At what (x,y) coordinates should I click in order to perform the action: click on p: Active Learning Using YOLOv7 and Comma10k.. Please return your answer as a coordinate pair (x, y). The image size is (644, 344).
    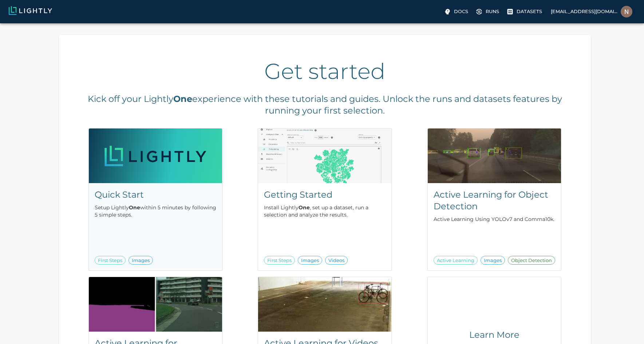
    Looking at the image, I should click on (494, 219).